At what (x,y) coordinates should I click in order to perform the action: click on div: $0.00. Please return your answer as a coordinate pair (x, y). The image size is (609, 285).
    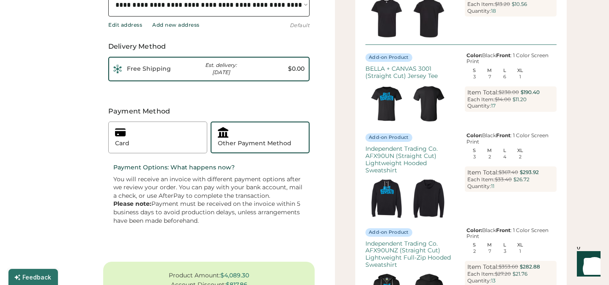
    Looking at the image, I should click on (278, 69).